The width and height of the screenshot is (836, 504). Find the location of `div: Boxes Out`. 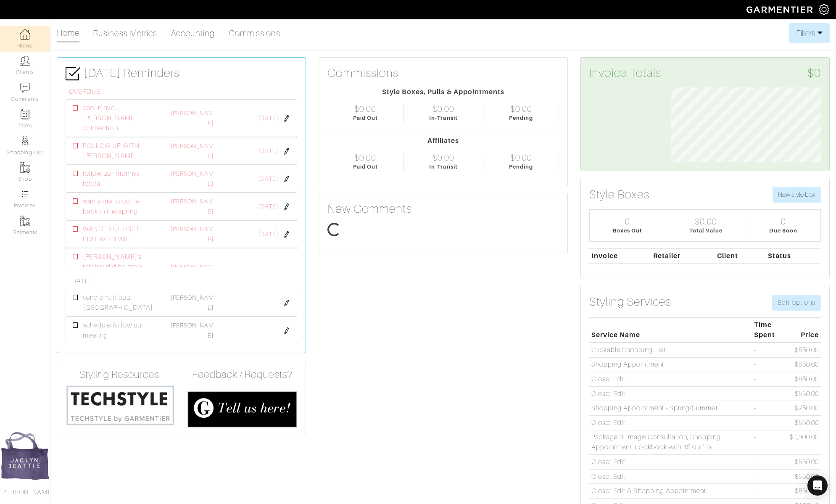

div: Boxes Out is located at coordinates (628, 230).